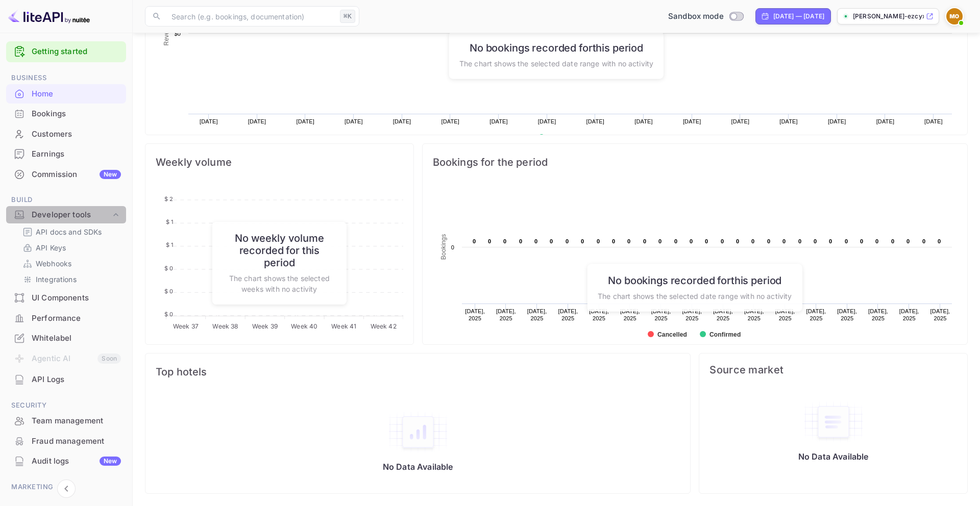 The width and height of the screenshot is (980, 506). Describe the element at coordinates (56, 279) in the screenshot. I see `p: Integrations` at that location.